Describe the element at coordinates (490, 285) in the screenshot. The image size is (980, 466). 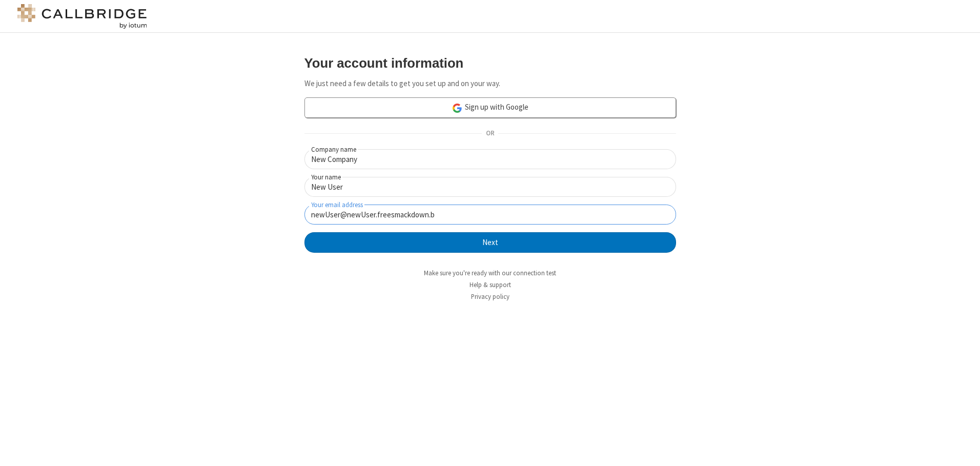
I see `a: Help & support` at that location.